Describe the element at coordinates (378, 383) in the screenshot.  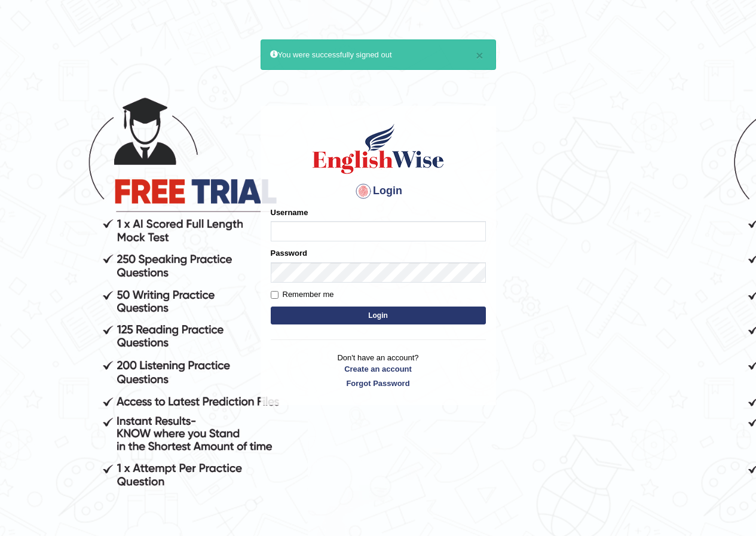
I see `a: Forgot Password` at that location.